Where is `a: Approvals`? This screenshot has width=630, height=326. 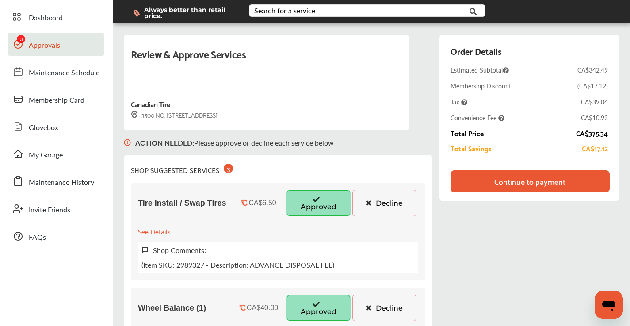
a: Approvals is located at coordinates (56, 44).